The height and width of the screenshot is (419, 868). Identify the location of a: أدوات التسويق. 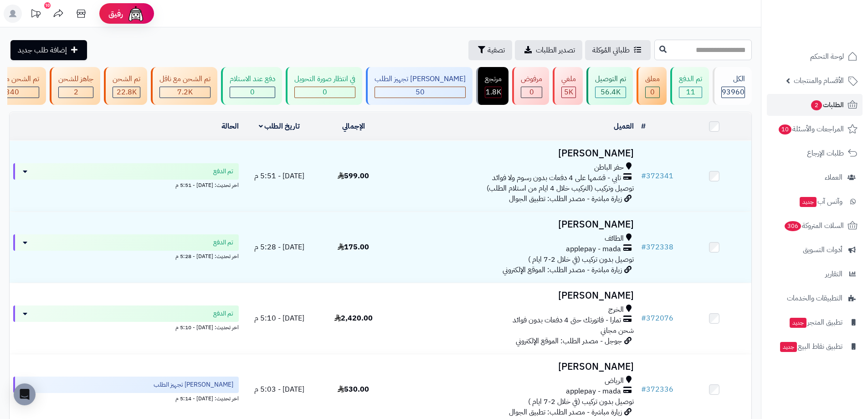
(814, 250).